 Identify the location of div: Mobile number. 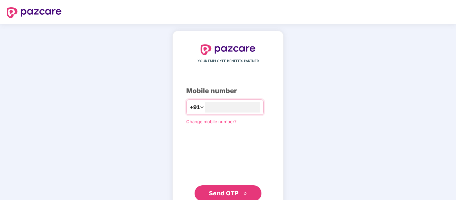
(228, 91).